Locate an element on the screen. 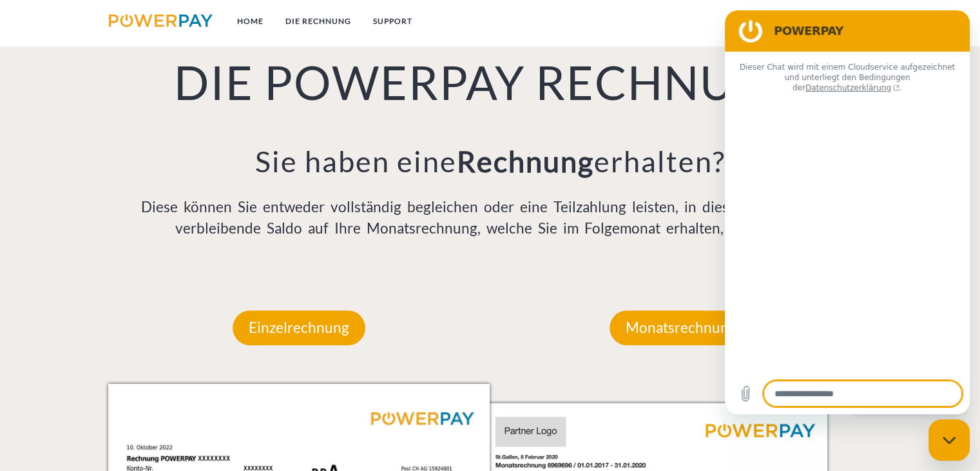 This screenshot has width=980, height=471. p: Monatsrechnung is located at coordinates (681, 328).